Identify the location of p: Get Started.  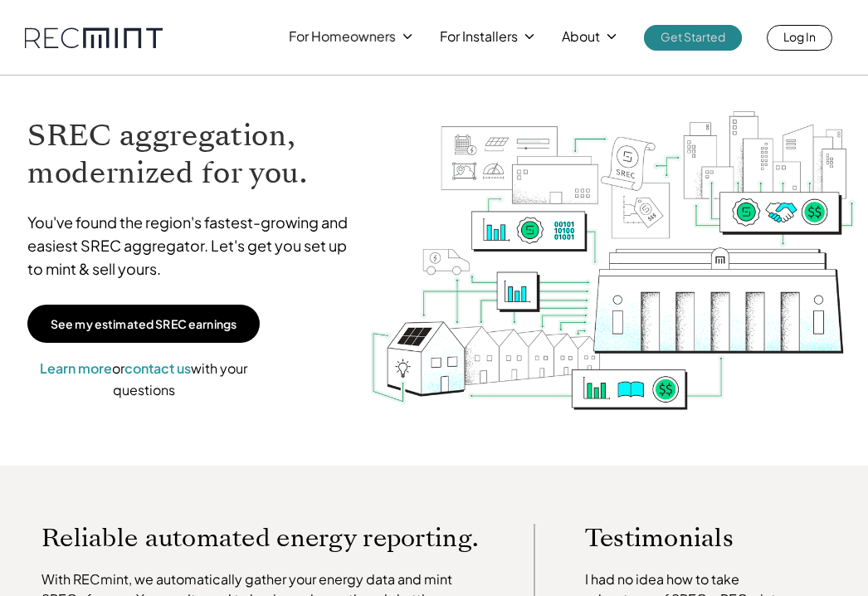
(693, 37).